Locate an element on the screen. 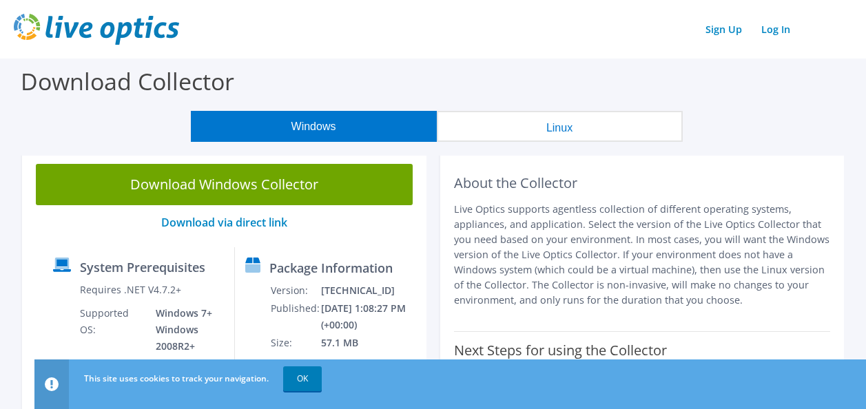 The height and width of the screenshot is (409, 866). h2: About the Collector is located at coordinates (642, 183).